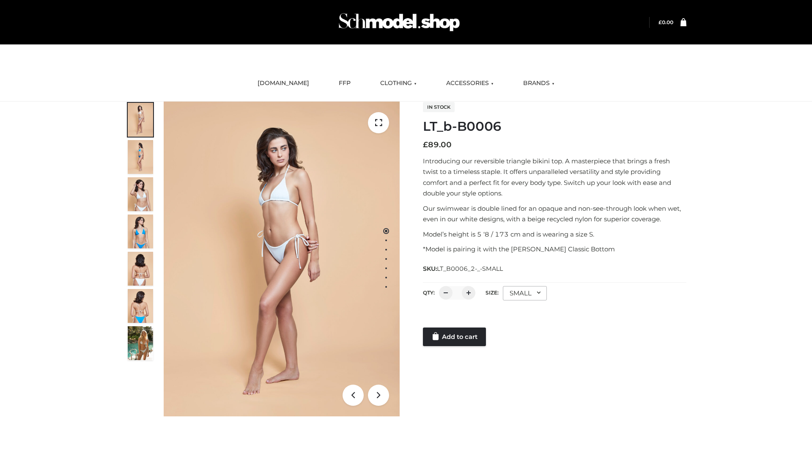  What do you see at coordinates (437, 145) in the screenshot?
I see `bdi: 89.00` at bounding box center [437, 145].